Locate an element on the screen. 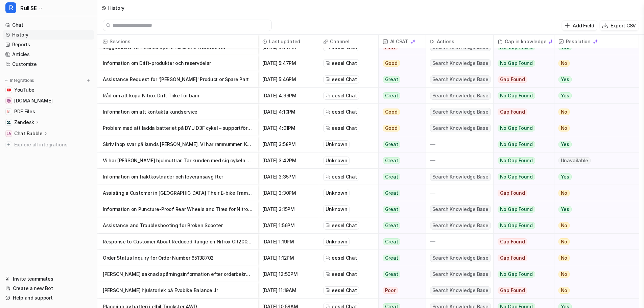  img: Chat Bubble is located at coordinates (9, 133).